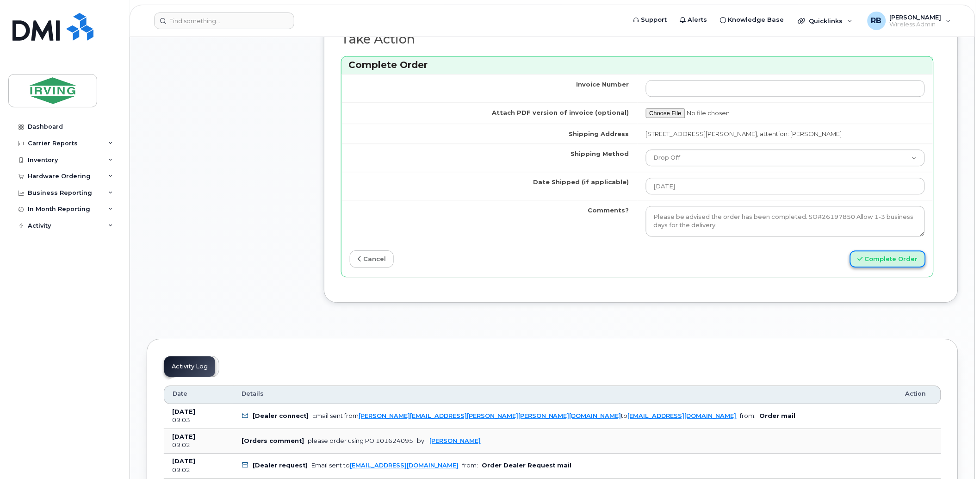 The height and width of the screenshot is (479, 980). Describe the element at coordinates (253, 394) in the screenshot. I see `span: Details` at that location.